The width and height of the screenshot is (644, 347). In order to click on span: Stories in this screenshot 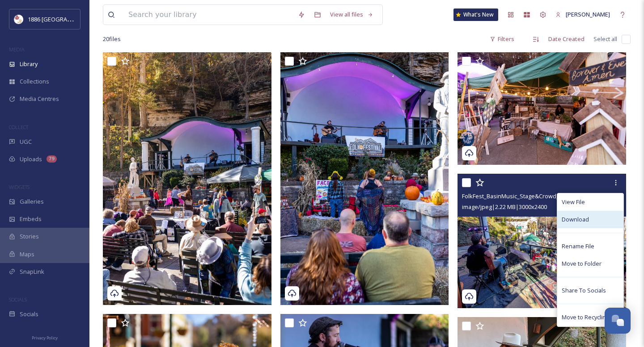, I will do `click(29, 236)`.